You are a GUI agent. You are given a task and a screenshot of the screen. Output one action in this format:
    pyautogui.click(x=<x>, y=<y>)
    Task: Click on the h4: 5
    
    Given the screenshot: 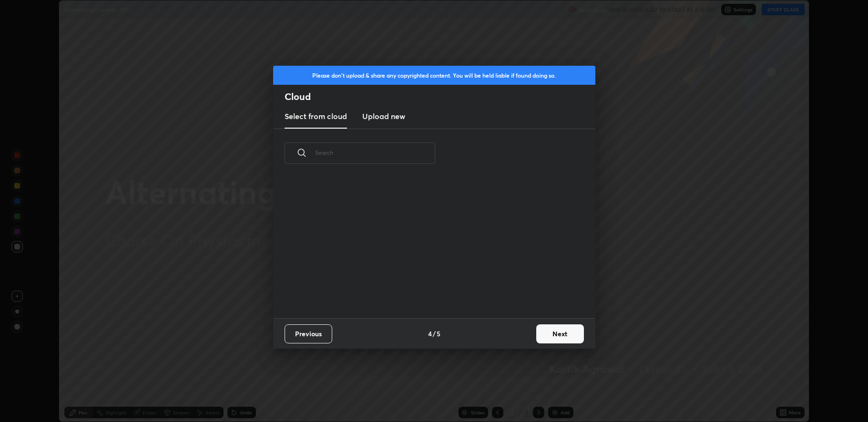 What is the action you would take?
    pyautogui.click(x=438, y=333)
    